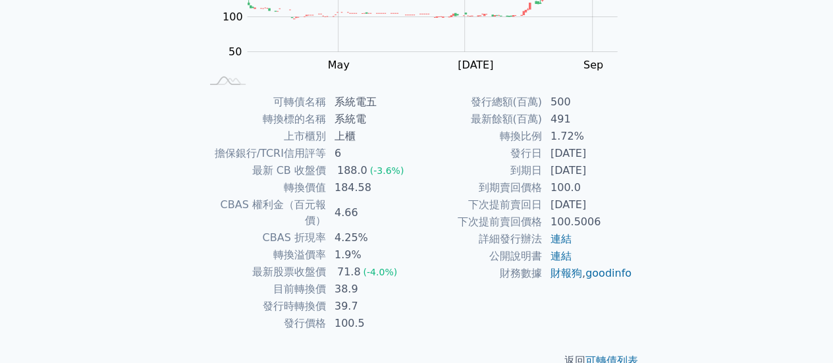 This screenshot has height=363, width=833. What do you see at coordinates (263, 289) in the screenshot?
I see `td: 目前轉換價` at bounding box center [263, 289].